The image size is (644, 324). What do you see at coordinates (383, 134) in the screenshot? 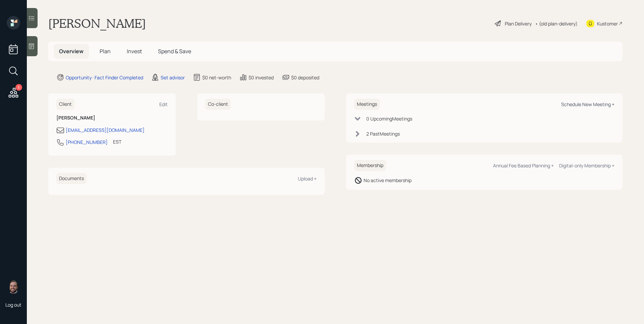
I see `div: 2 Past Meeting s` at bounding box center [383, 134].